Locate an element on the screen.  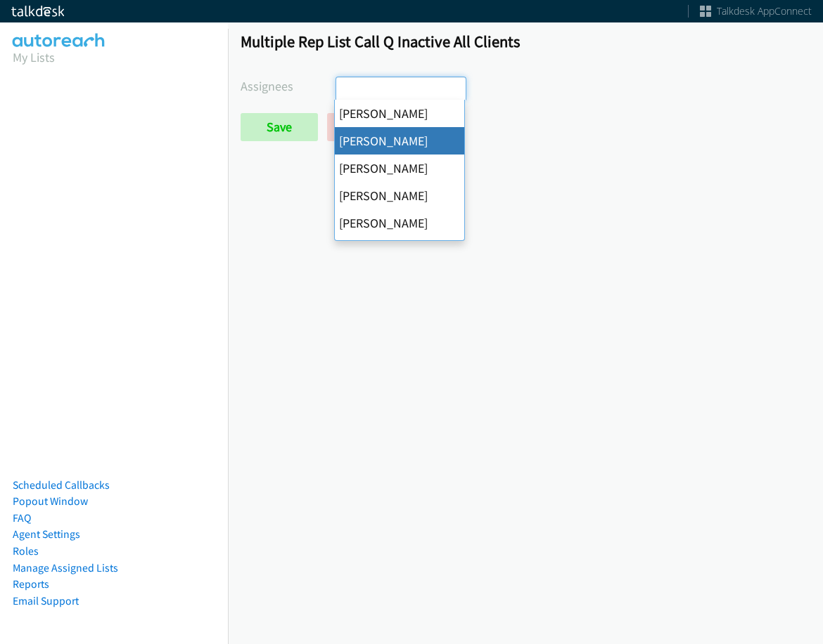
h1: Multiple Rep List Call Q Inactive All Clients is located at coordinates (525, 42).